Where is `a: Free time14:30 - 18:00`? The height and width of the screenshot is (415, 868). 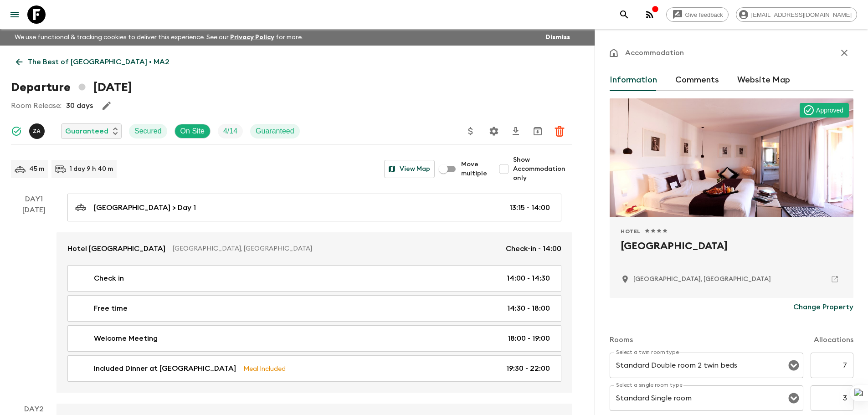
a: Free time14:30 - 18:00 is located at coordinates (314, 308).